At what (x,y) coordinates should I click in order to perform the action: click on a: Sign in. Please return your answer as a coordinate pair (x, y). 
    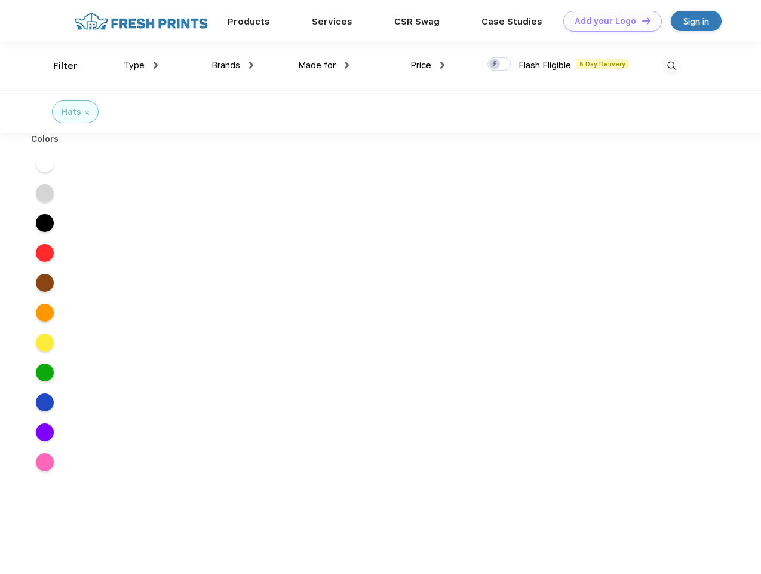
    Looking at the image, I should click on (696, 21).